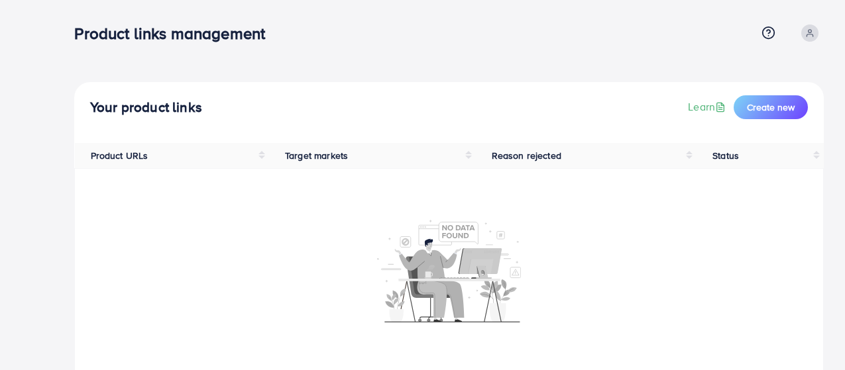  What do you see at coordinates (175, 33) in the screenshot?
I see `h3: Product links management` at bounding box center [175, 33].